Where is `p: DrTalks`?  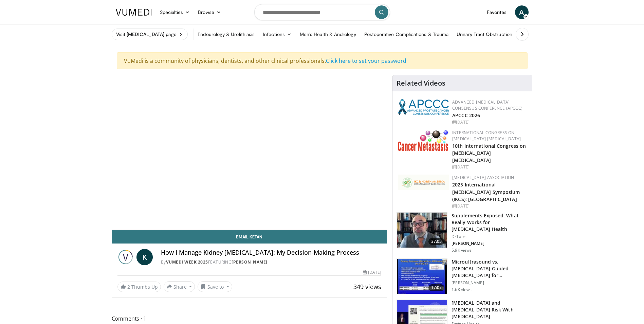 p: DrTalks is located at coordinates (490, 237).